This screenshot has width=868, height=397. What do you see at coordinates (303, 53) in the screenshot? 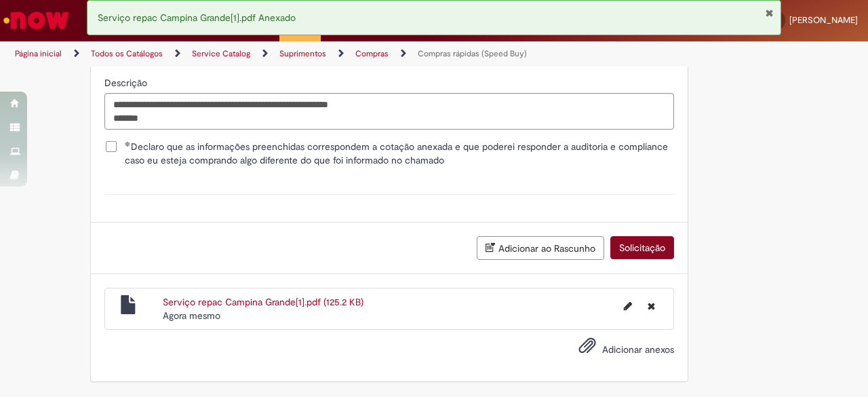
I see `a: Suprimentos` at bounding box center [303, 53].